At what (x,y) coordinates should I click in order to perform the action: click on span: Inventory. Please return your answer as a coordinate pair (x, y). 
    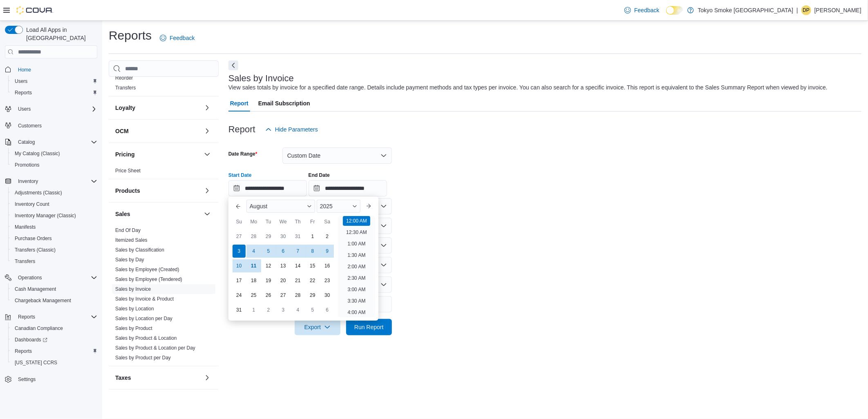
    Looking at the image, I should click on (28, 181).